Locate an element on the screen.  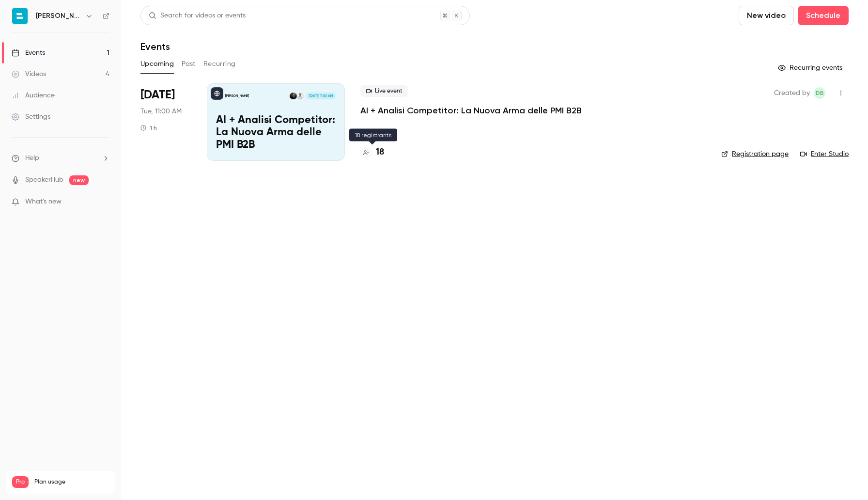
span: What's new is located at coordinates (43, 201).